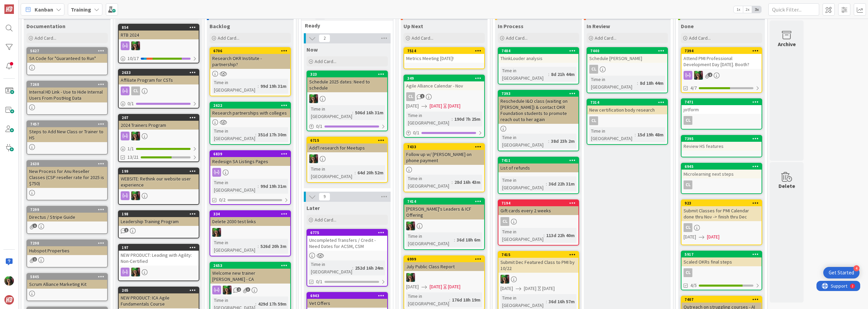  I want to click on div: 526d 20h 3m, so click(274, 246).